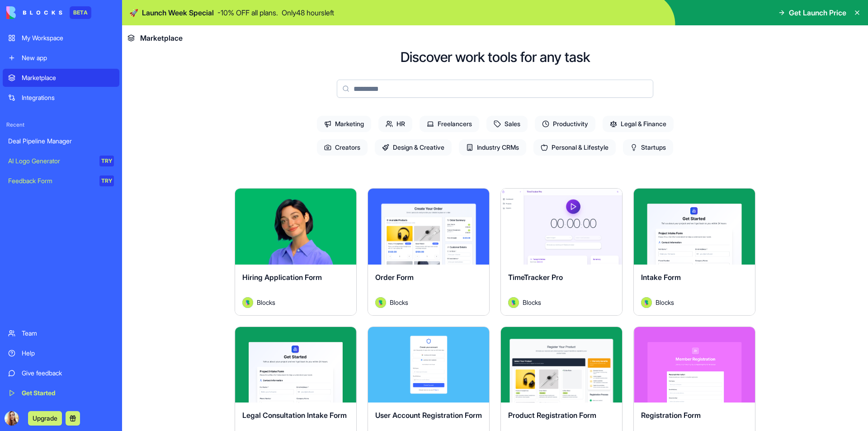 The height and width of the screenshot is (431, 868). Describe the element at coordinates (61, 38) in the screenshot. I see `a: My Workspace` at that location.